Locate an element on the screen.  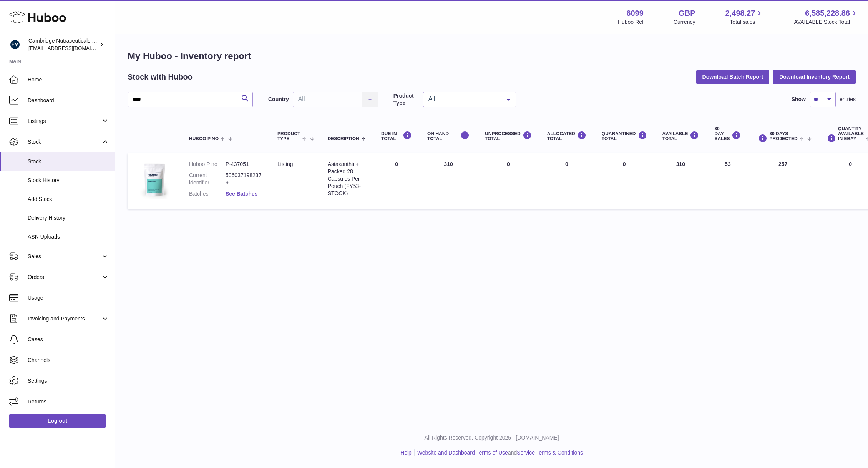
span: Usage is located at coordinates (69, 298).